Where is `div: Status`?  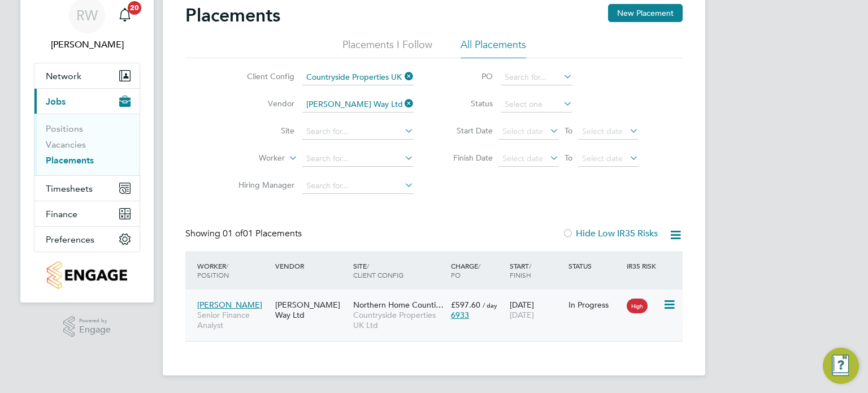 div: Status is located at coordinates (595, 265).